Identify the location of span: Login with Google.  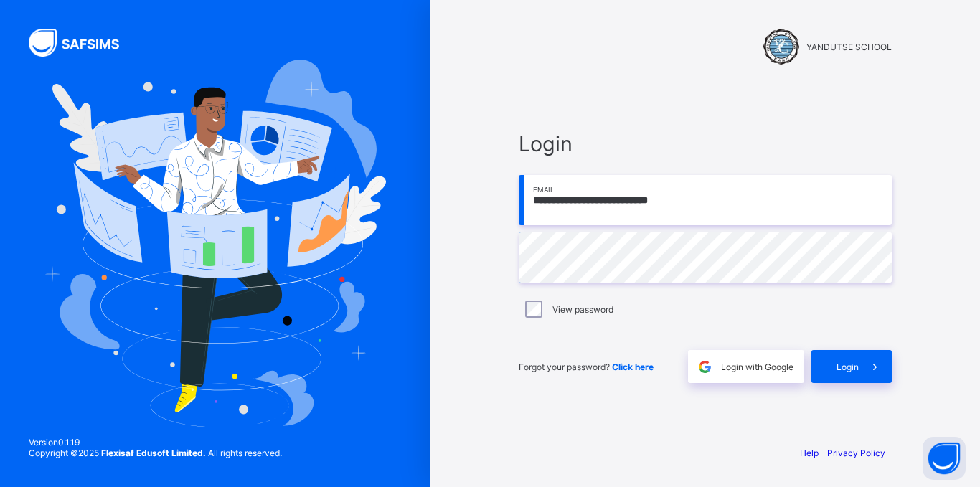
(757, 367).